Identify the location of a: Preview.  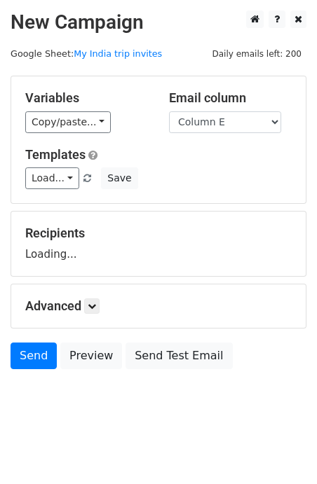
(91, 356).